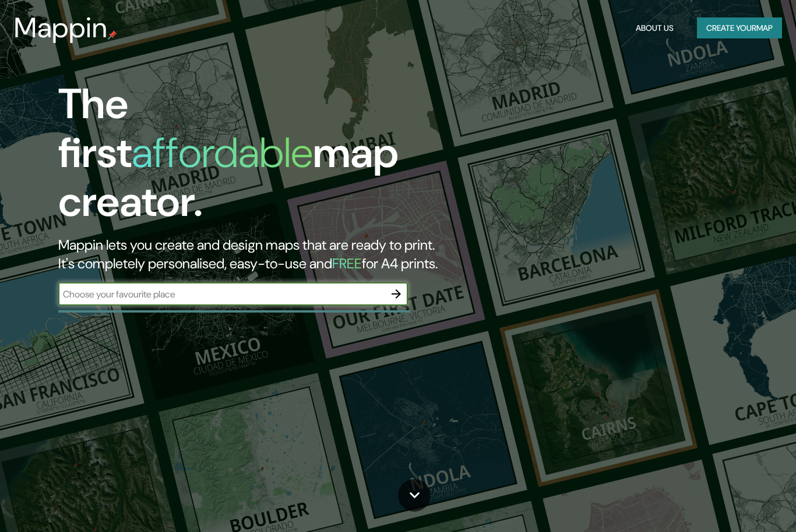  Describe the element at coordinates (257, 255) in the screenshot. I see `h2: Mappin lets you create and design maps that are ready to print. It's completely personalised, eas...` at that location.